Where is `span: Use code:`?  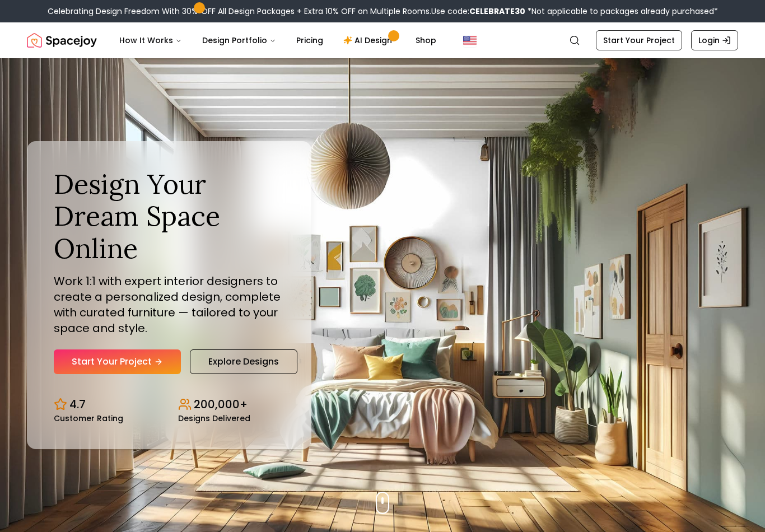
span: Use code: is located at coordinates (479, 11).